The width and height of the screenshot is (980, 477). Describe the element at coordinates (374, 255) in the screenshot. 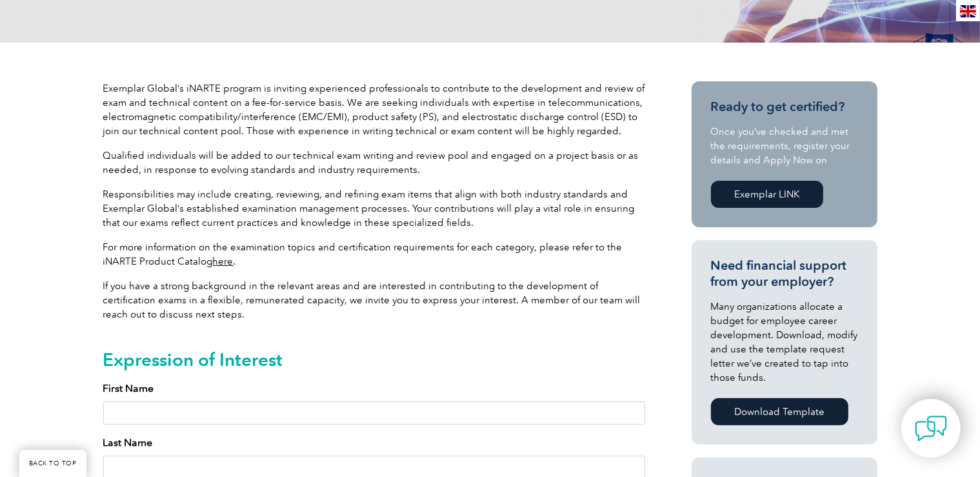

I see `p: For more information on the examination topics and certification requirements for each category, ...` at that location.